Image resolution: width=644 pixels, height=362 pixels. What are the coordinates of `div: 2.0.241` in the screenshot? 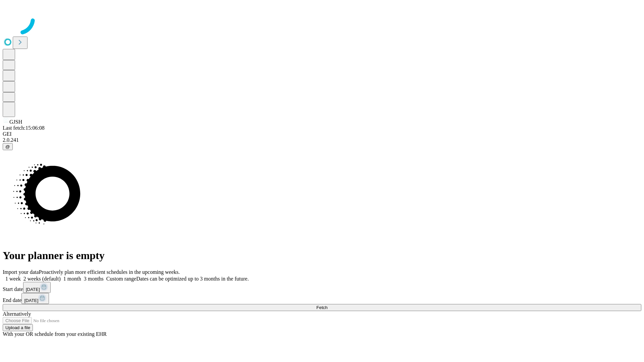 It's located at (322, 140).